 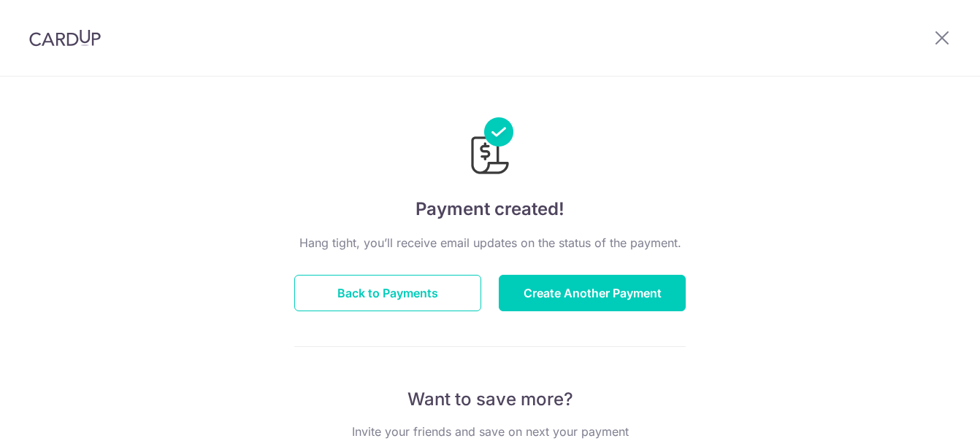 I want to click on p: Hang tight, you’ll receive email updates on the status of the payment., so click(x=490, y=242).